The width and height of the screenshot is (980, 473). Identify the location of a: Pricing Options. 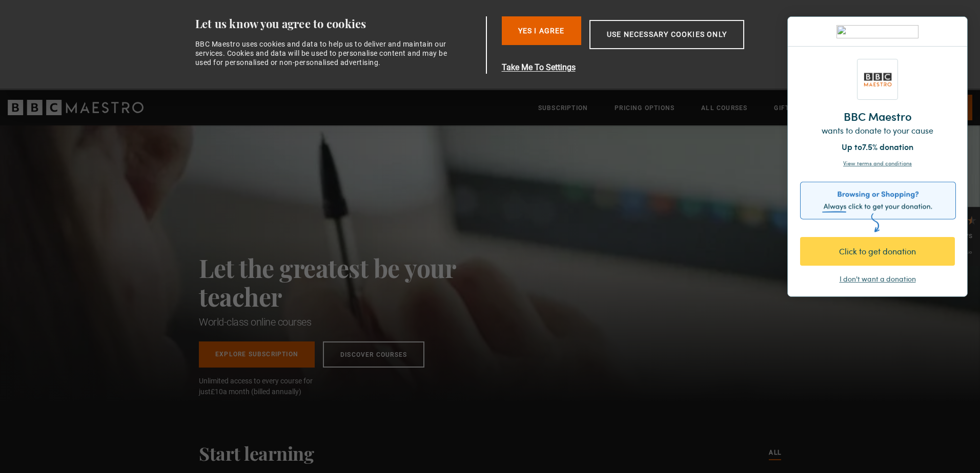
(644, 108).